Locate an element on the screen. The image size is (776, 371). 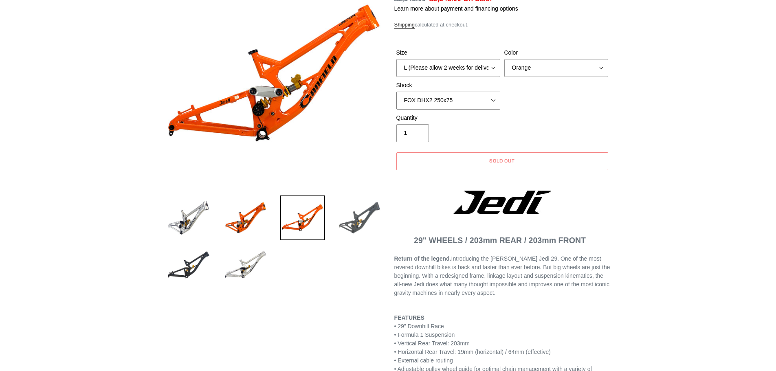
b: FEATURES is located at coordinates (410, 318).